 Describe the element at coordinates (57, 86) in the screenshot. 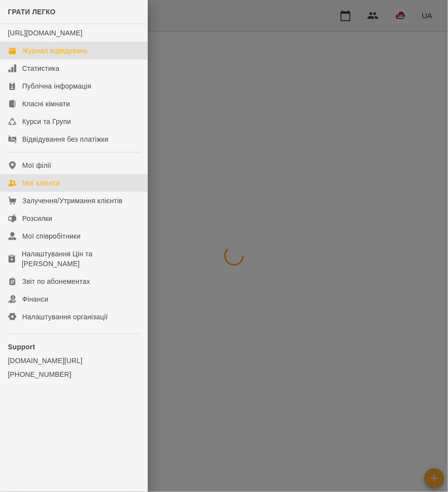

I see `div: Публічна інформація` at that location.